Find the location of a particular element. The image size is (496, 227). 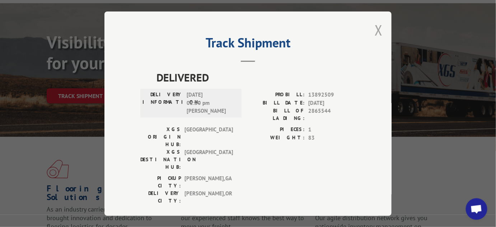

label: DELIVERY CITY: is located at coordinates (161, 197).